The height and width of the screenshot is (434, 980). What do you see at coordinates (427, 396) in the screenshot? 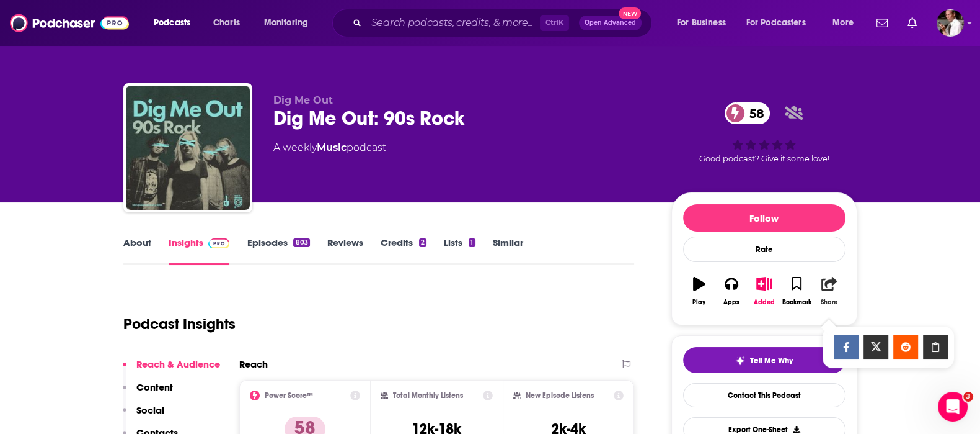
I see `h2: Total Monthly Listens` at bounding box center [427, 396].